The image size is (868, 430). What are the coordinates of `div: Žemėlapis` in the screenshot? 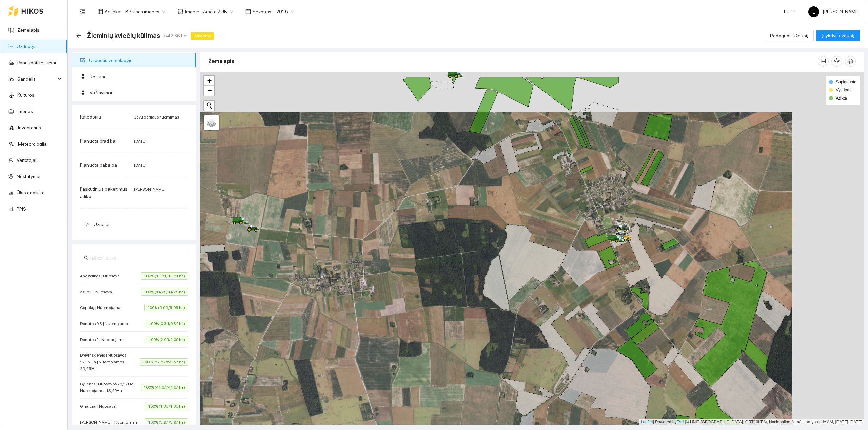 It's located at (512, 61).